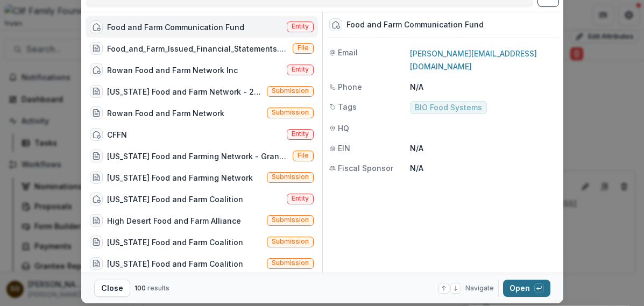 The height and width of the screenshot is (306, 644). I want to click on span: Fiscal Sponsor, so click(365, 168).